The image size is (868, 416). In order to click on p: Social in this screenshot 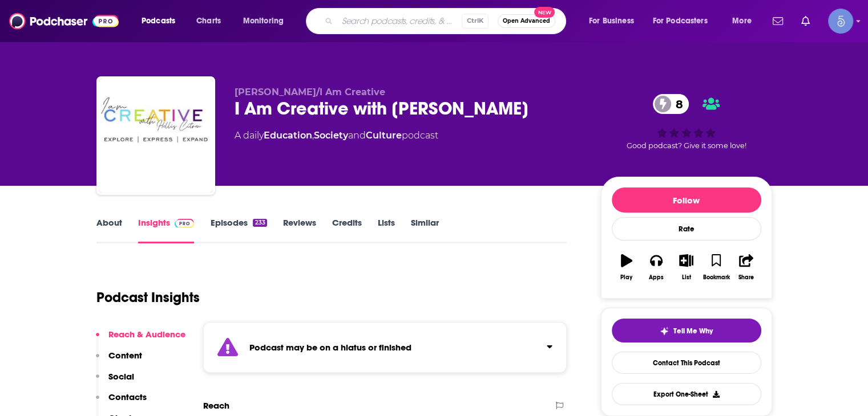, I will do `click(121, 376)`.